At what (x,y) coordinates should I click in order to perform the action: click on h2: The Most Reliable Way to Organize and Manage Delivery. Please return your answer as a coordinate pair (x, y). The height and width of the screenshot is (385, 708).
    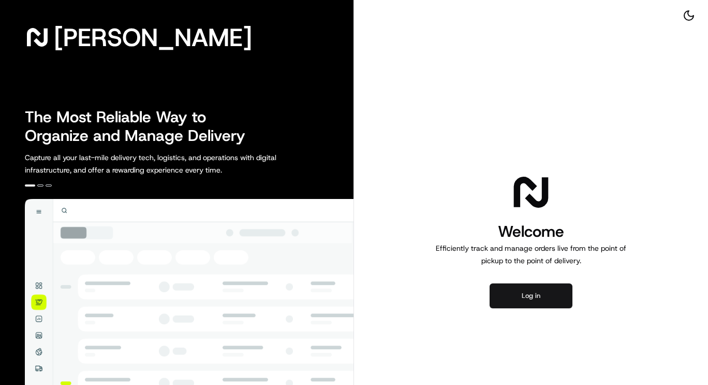
    Looking at the image, I should click on (141, 126).